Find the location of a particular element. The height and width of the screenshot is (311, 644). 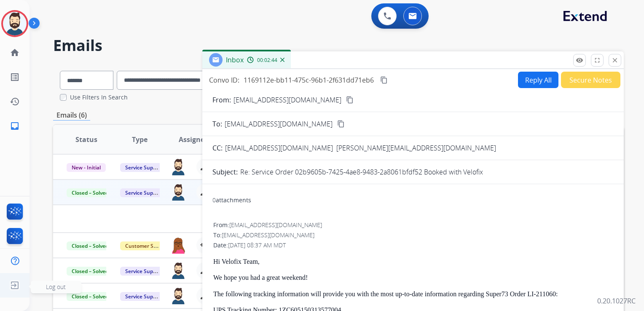

button: Reply All is located at coordinates (538, 79).